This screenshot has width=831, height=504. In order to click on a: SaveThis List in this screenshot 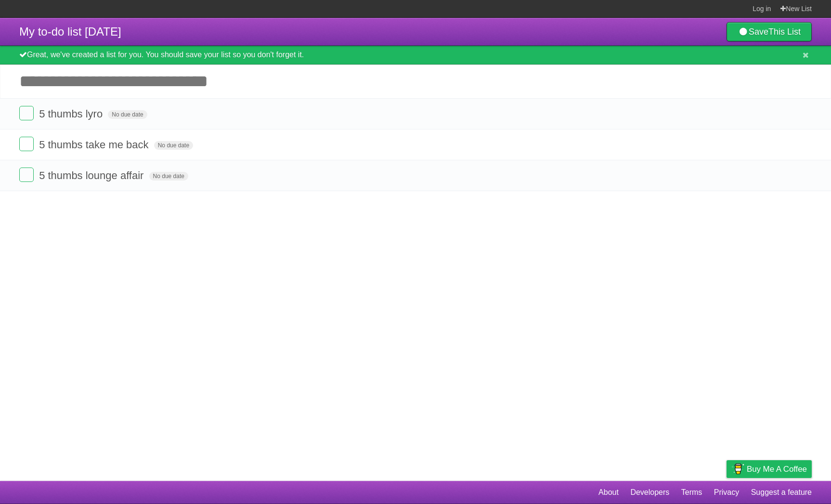, I will do `click(768, 32)`.